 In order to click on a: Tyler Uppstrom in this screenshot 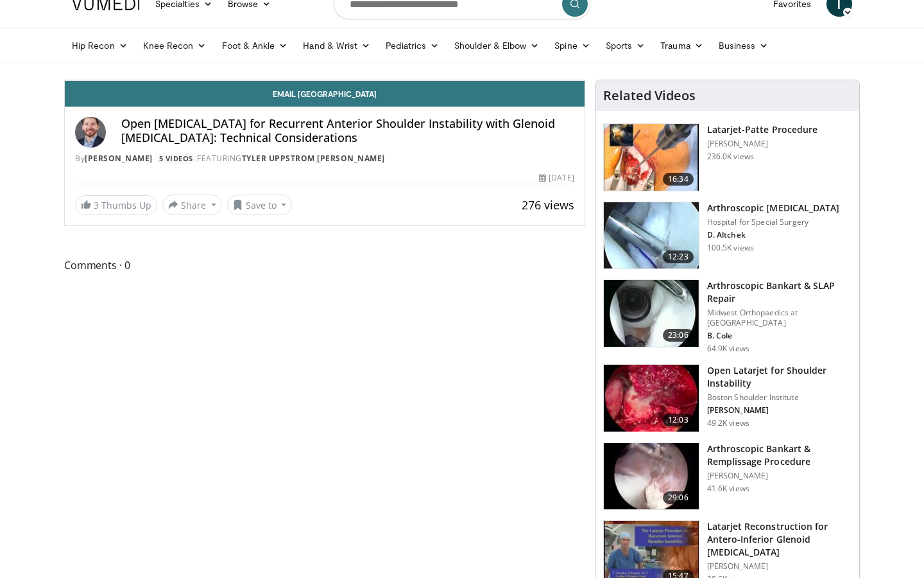, I will do `click(278, 158)`.